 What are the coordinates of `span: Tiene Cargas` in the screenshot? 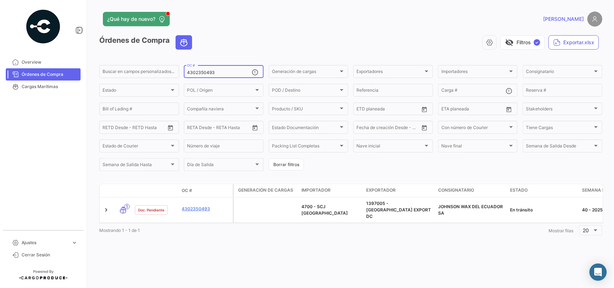 It's located at (559, 128).